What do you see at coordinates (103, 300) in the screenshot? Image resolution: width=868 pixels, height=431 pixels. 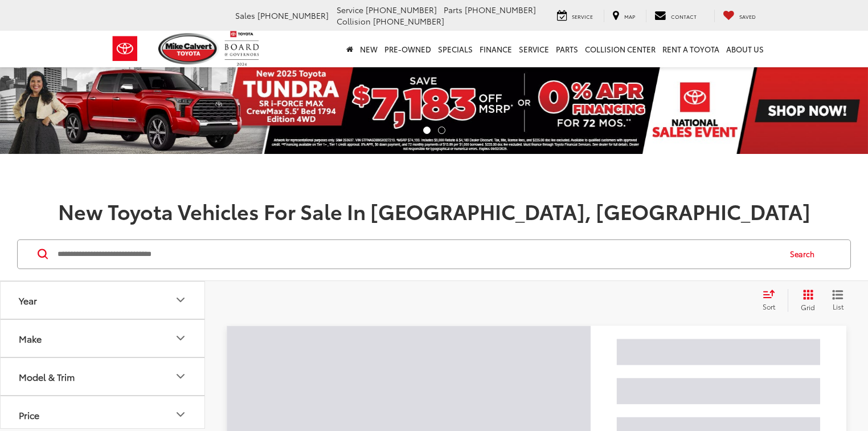 I see `button: YearYear` at bounding box center [103, 300].